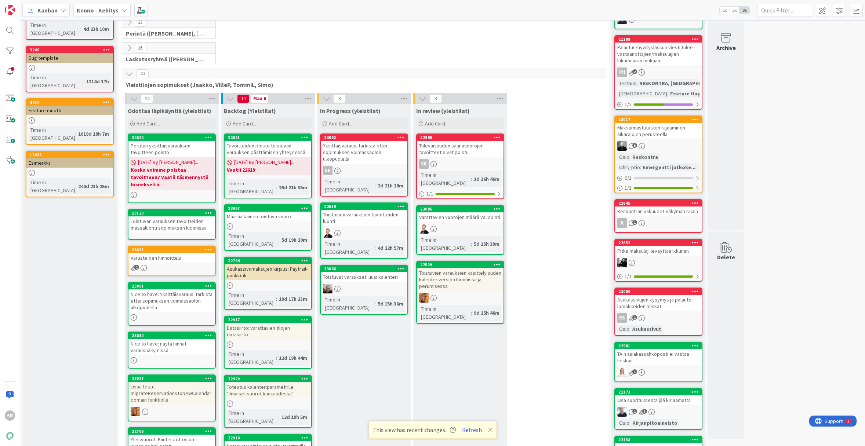  What do you see at coordinates (268, 213) in the screenshot?
I see `div: 23067Määräaikainen toistuva vuoro` at bounding box center [268, 213].